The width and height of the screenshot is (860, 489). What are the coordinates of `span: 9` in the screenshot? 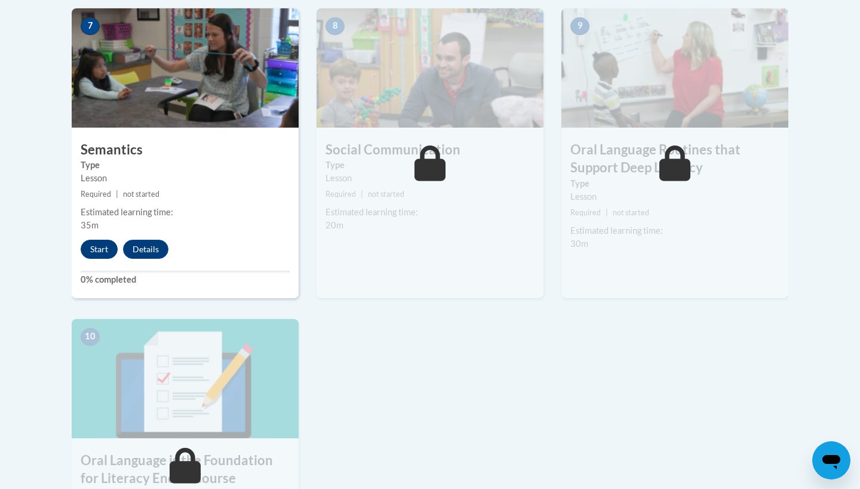 It's located at (580, 26).